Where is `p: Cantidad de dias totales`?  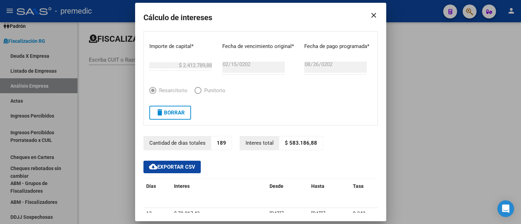
p: Cantidad de dias totales is located at coordinates (178, 143).